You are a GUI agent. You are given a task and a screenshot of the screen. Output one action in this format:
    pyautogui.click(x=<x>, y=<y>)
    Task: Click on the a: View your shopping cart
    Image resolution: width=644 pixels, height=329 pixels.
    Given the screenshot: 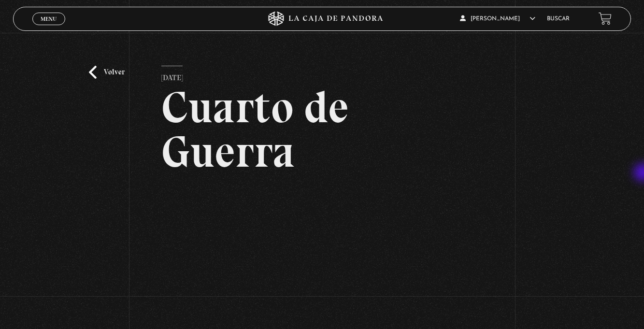 What is the action you would take?
    pyautogui.click(x=605, y=18)
    